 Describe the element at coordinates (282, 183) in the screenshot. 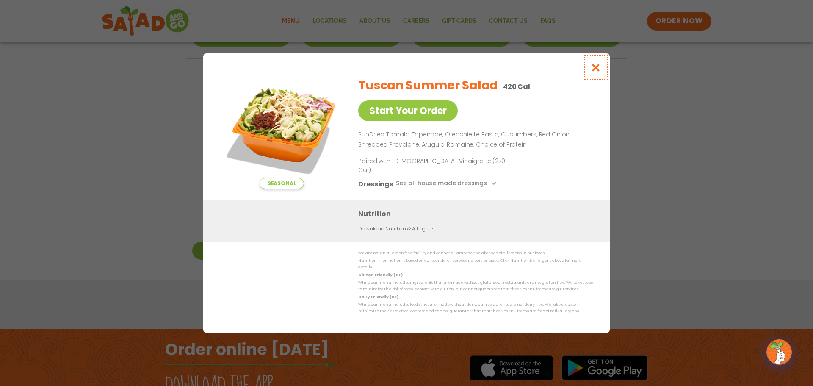

I see `span: Seasonal` at that location.